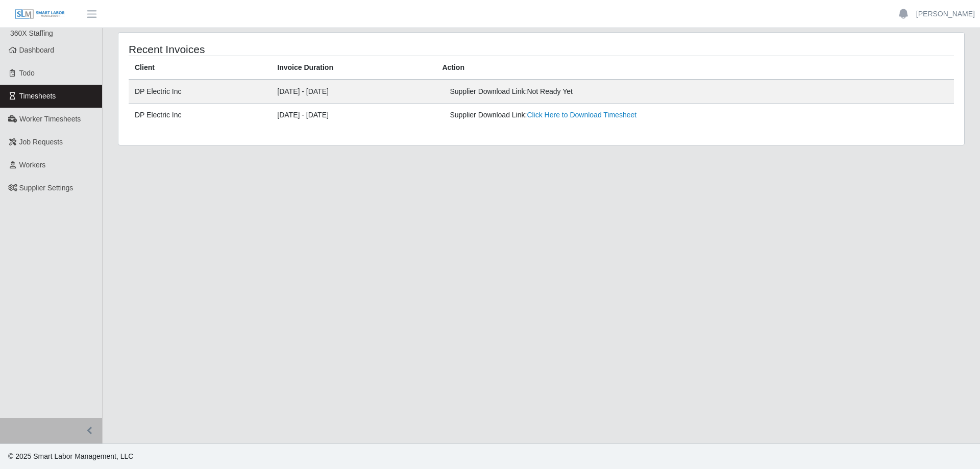  Describe the element at coordinates (71, 456) in the screenshot. I see `span: © 2025 Smart Labor Management, LLC` at that location.